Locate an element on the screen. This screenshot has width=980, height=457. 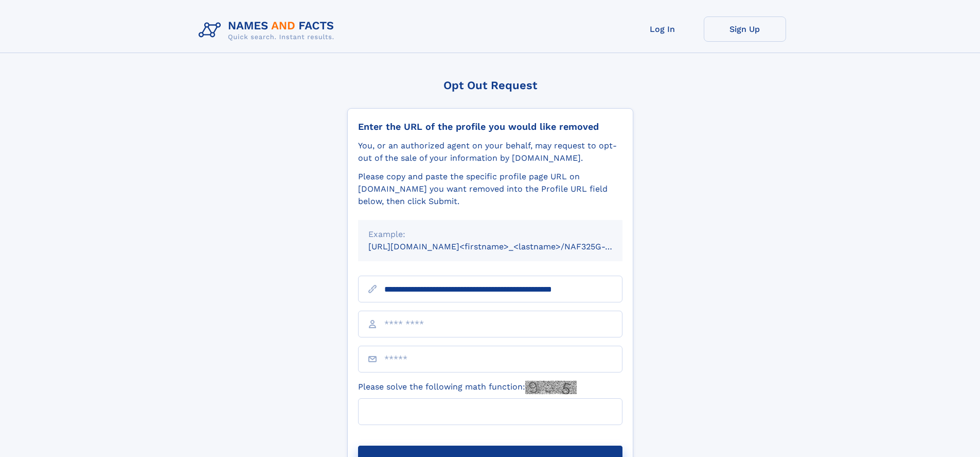
img: Logo Names and Facts is located at coordinates (269, 30).